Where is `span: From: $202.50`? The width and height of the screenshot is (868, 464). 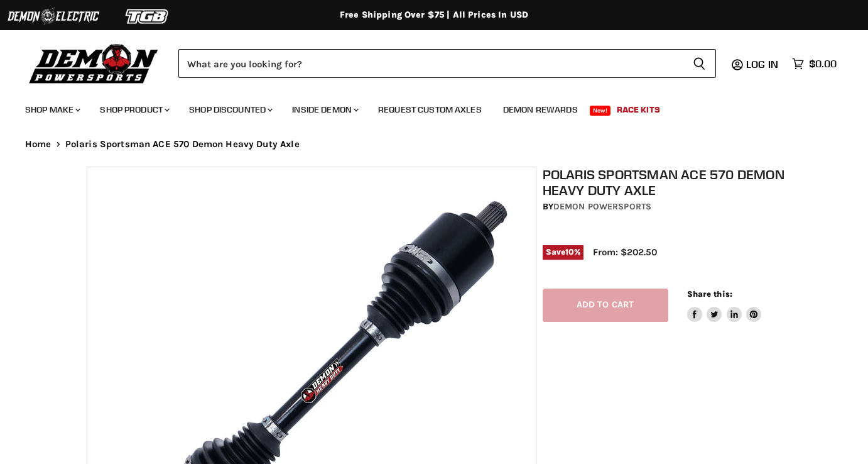
span: From: $202.50 is located at coordinates (625, 252).